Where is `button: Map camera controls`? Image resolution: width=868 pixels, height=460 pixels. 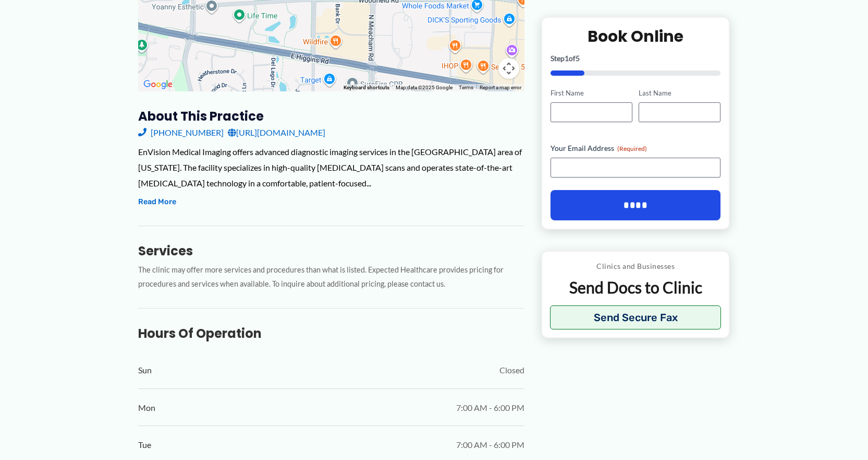 button: Map camera controls is located at coordinates (509, 68).